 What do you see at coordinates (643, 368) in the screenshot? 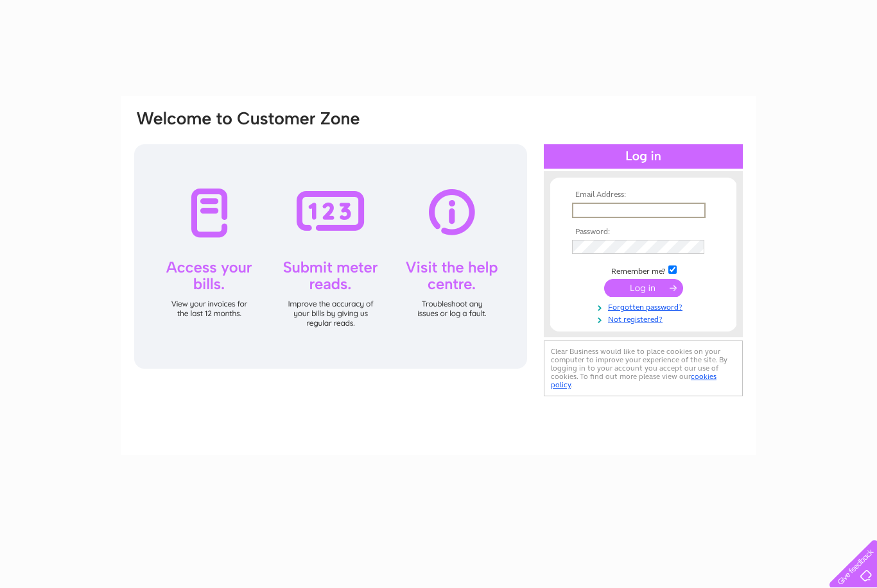
I see `div: Clear Business would like to place cookies on your computer to improve your experience of the sit...` at bounding box center [643, 368].